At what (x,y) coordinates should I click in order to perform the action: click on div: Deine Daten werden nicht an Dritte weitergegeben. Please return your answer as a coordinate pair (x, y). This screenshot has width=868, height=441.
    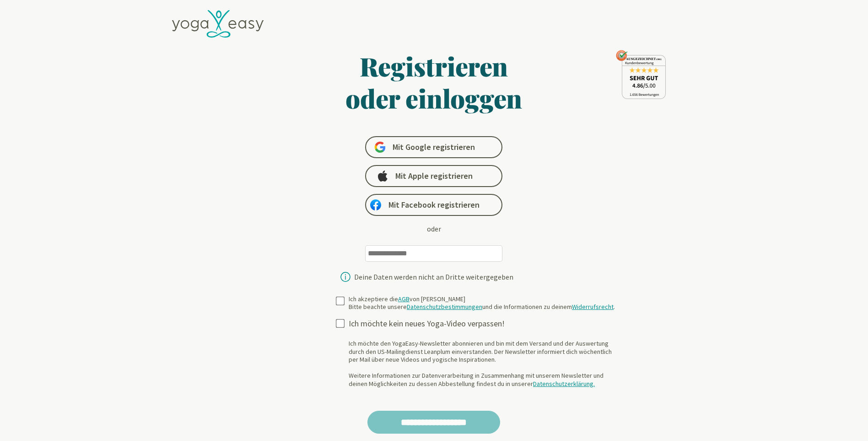
    Looking at the image, I should click on (434, 277).